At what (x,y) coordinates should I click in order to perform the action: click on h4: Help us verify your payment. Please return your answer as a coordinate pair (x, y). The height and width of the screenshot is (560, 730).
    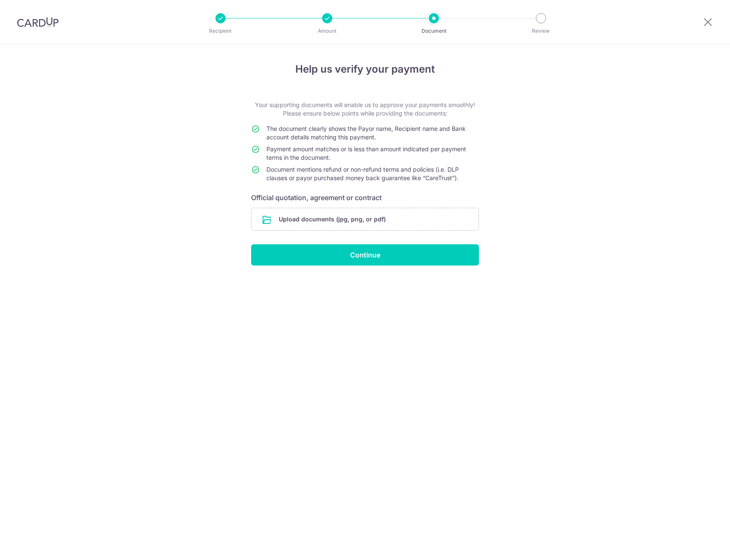
    Looking at the image, I should click on (365, 69).